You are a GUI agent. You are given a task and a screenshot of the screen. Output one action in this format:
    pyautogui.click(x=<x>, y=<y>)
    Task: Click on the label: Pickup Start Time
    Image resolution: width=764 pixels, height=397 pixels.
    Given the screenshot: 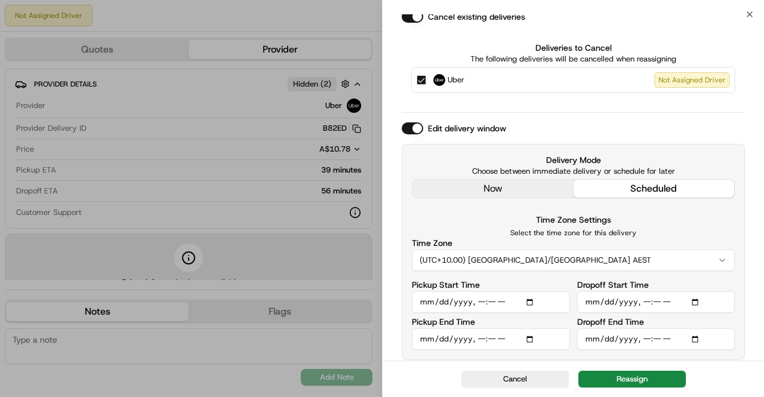 What is the action you would take?
    pyautogui.click(x=446, y=285)
    